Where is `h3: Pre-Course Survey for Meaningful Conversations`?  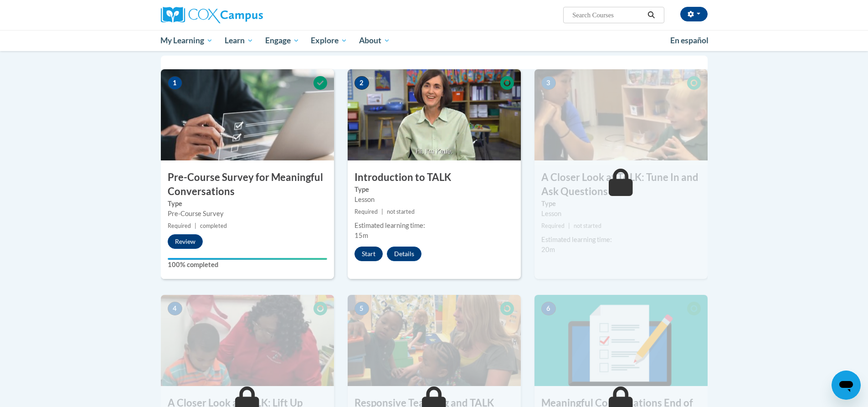
h3: Pre-Course Survey for Meaningful Conversations is located at coordinates (248, 185).